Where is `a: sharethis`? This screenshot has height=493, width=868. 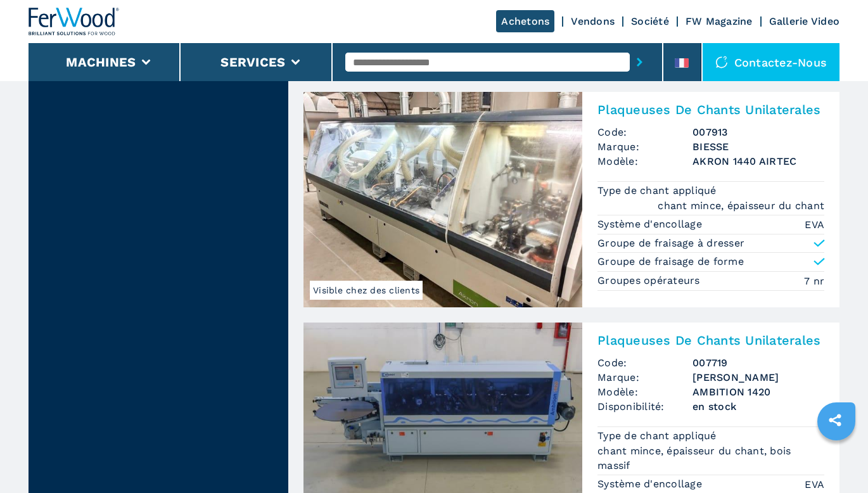
a: sharethis is located at coordinates (835, 420).